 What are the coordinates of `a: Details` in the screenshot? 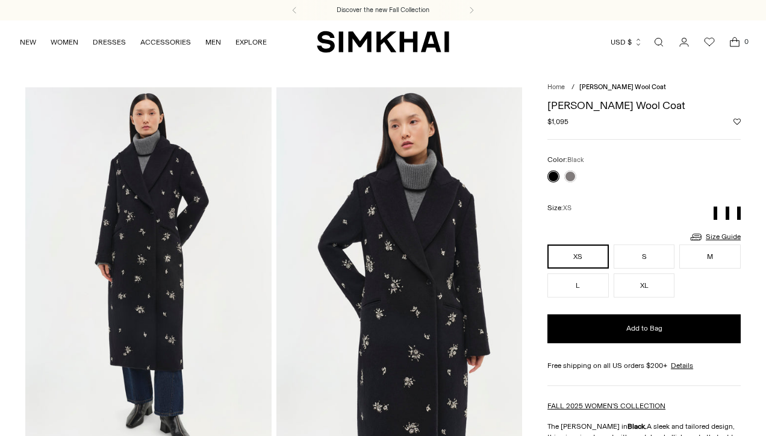 It's located at (682, 366).